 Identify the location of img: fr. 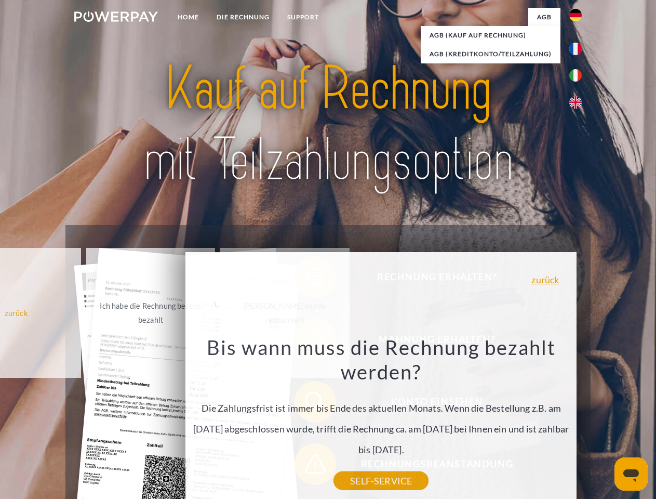
(576, 49).